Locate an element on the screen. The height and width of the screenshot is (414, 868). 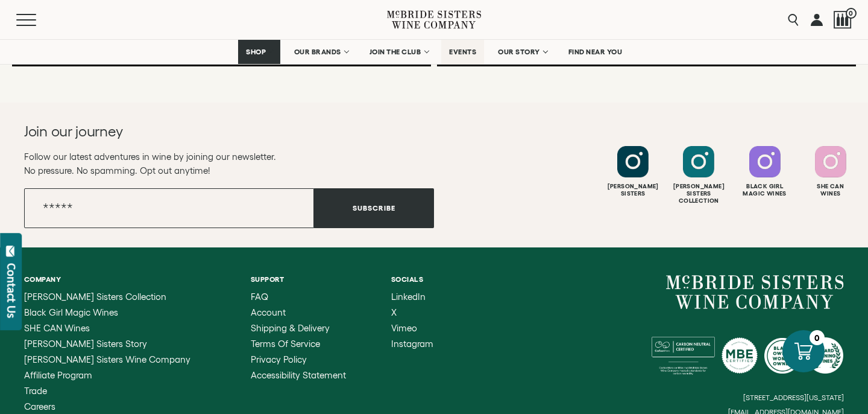
span: SHE CAN Wines is located at coordinates (57, 327).